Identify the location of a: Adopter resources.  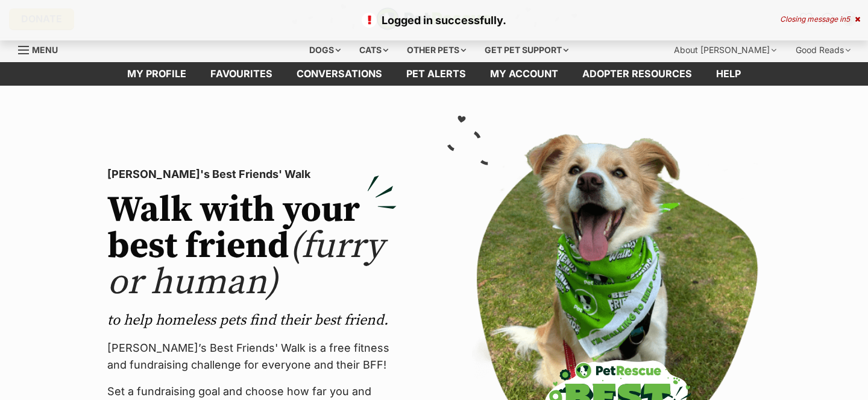
(637, 73).